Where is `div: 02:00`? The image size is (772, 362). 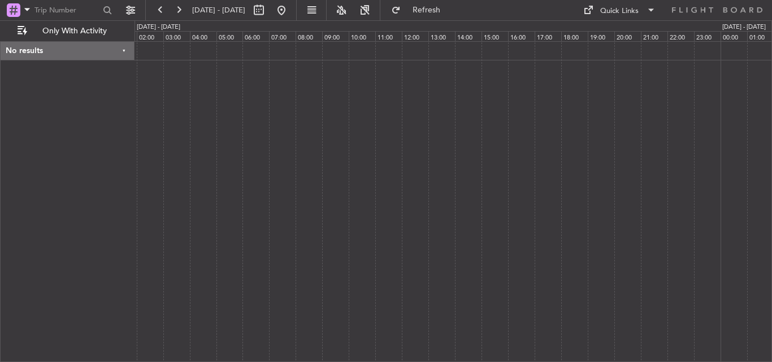 div: 02:00 is located at coordinates (150, 36).